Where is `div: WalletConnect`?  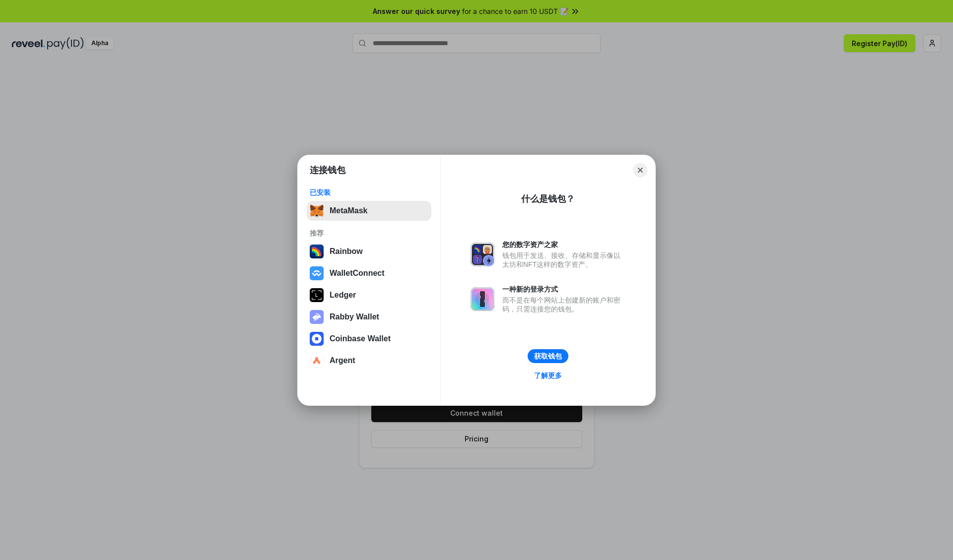 div: WalletConnect is located at coordinates (357, 274).